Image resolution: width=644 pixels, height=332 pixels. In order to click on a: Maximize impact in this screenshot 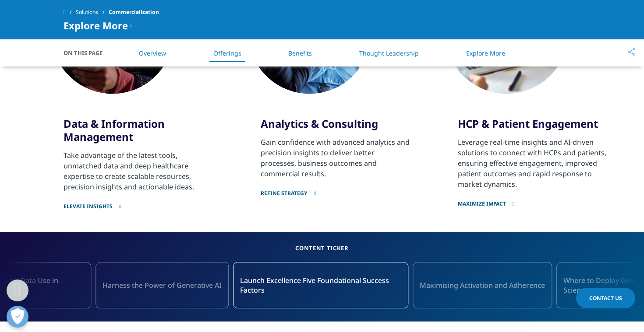, I will do `click(533, 198)`.